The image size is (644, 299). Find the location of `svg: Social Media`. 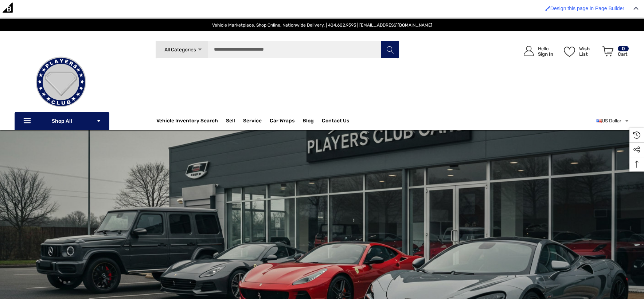

svg: Social Media is located at coordinates (636, 150).